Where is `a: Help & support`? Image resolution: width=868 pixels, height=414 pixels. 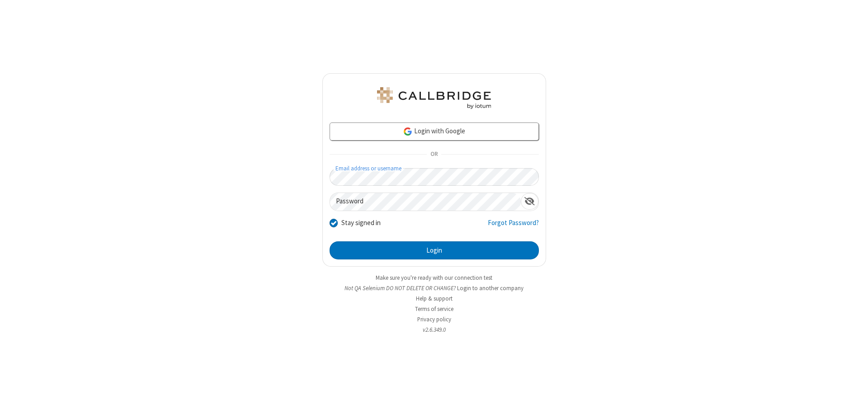 a: Help & support is located at coordinates (434, 298).